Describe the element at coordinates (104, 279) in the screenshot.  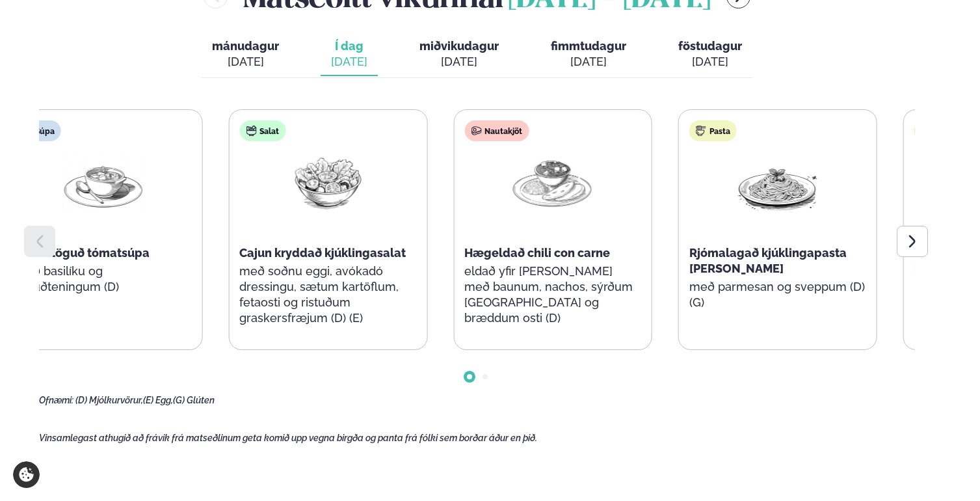
I see `p: með basilíku og brauðteningum (D)` at that location.